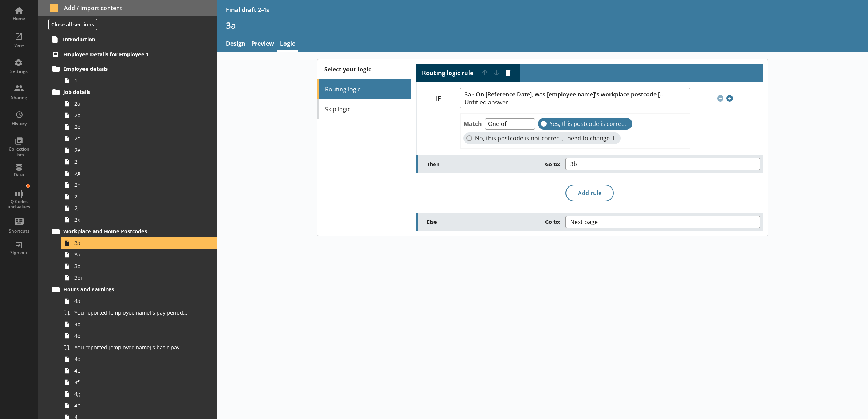 Image resolution: width=868 pixels, height=419 pixels. Describe the element at coordinates (589, 193) in the screenshot. I see `button: Add rule` at that location.